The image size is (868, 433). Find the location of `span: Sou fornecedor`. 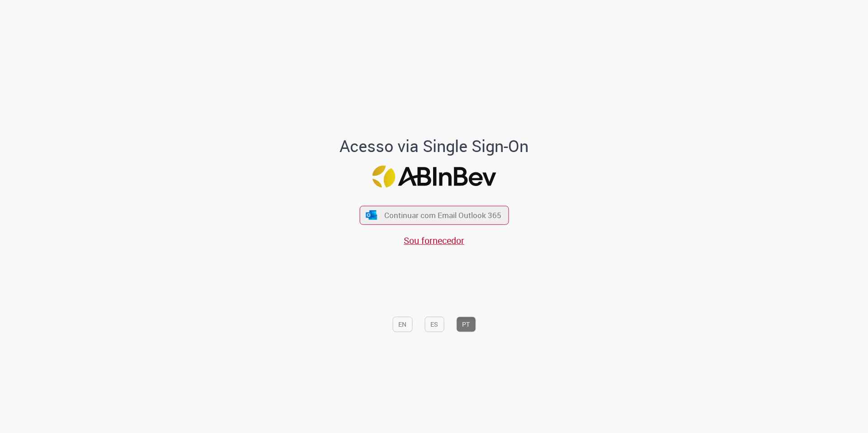

span: Sou fornecedor is located at coordinates (434, 240).